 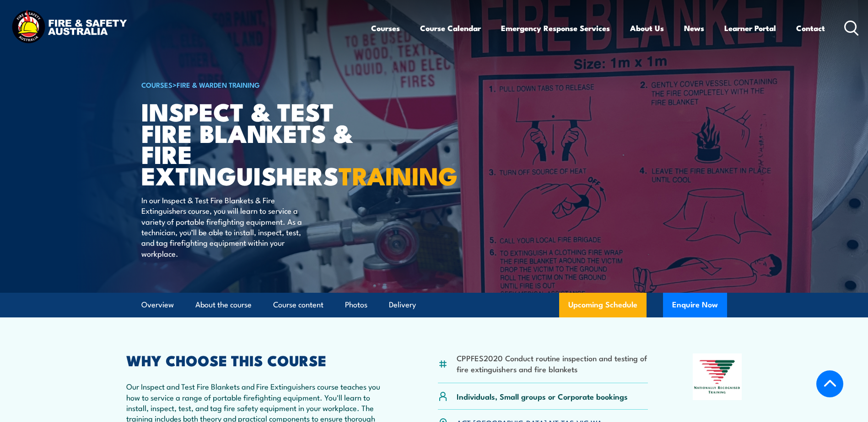 I want to click on button: Enquire Now, so click(x=695, y=305).